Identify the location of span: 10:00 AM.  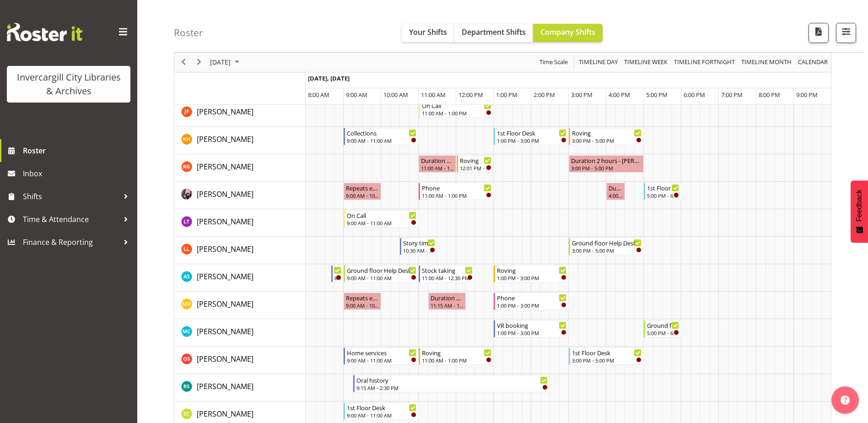
(395, 94).